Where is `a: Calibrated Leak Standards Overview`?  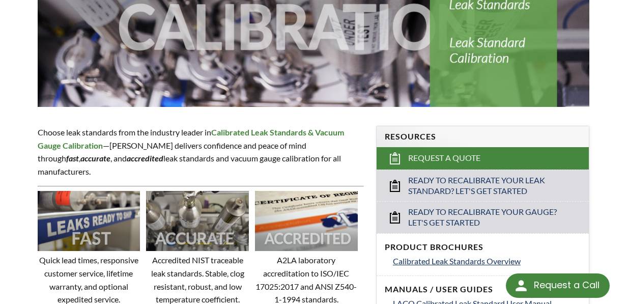 a: Calibrated Leak Standards Overview is located at coordinates (487, 261).